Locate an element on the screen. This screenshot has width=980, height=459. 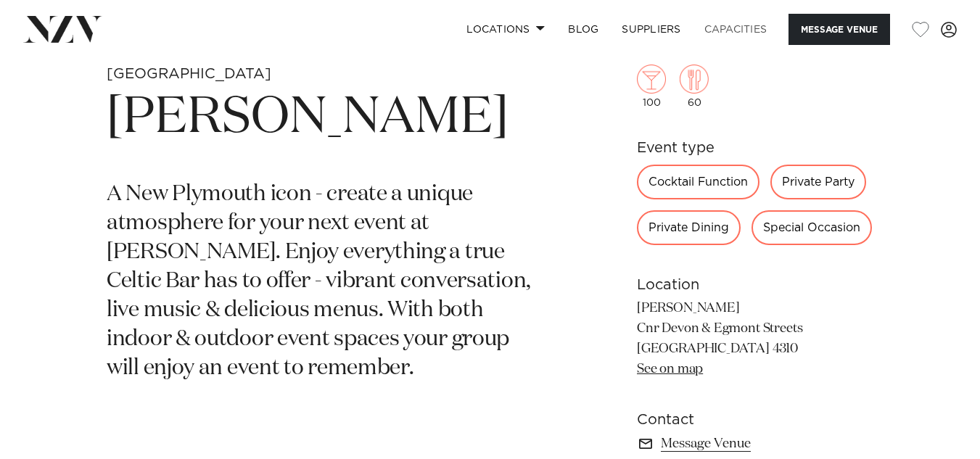
div: Private Dining is located at coordinates (688, 228).